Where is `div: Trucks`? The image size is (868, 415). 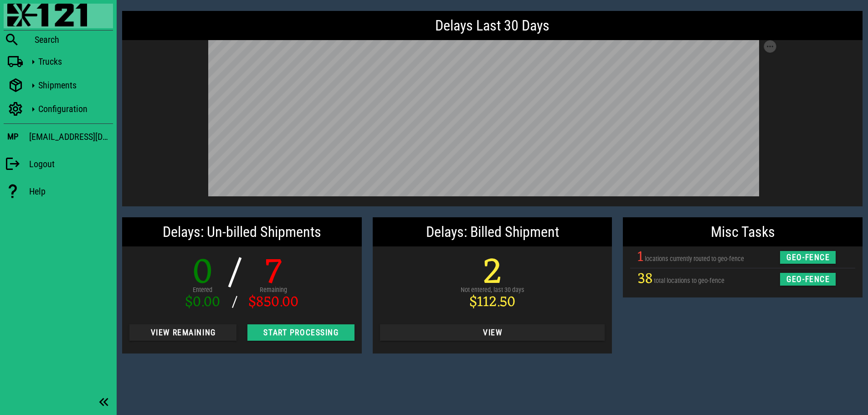 div: Trucks is located at coordinates (74, 62).